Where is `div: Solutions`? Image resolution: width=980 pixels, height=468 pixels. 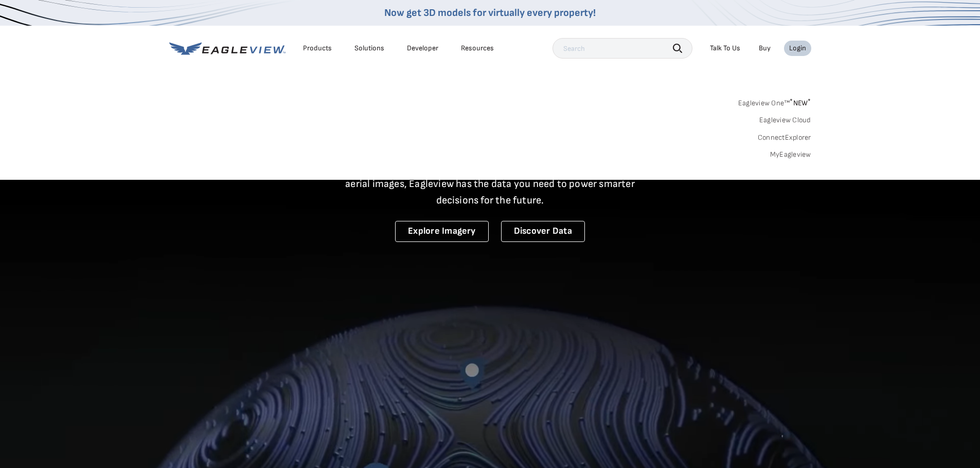 div: Solutions is located at coordinates (370, 48).